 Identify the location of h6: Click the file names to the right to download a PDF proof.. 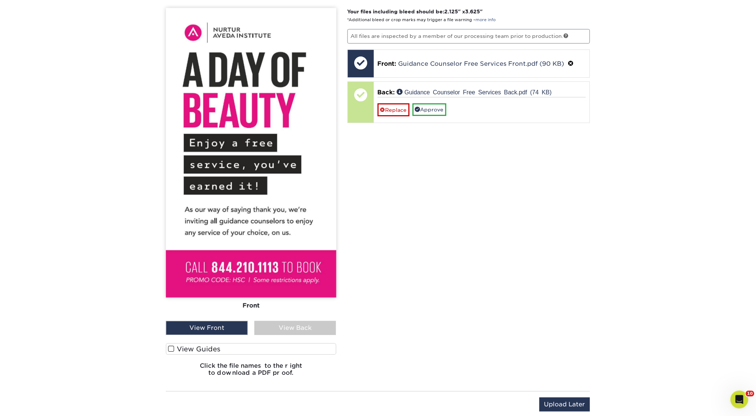
(251, 373).